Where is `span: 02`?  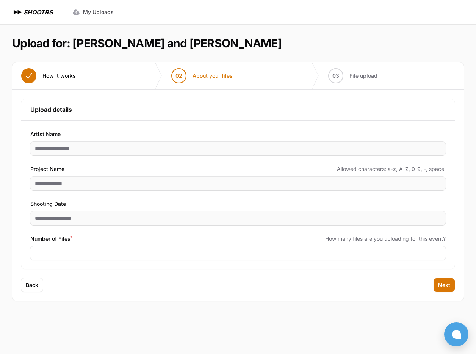 span: 02 is located at coordinates (179, 76).